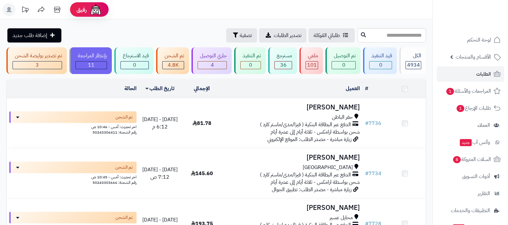 Image resolution: width=508 pixels, height=225 pixels. What do you see at coordinates (173, 60) in the screenshot?
I see `a: تم الشحن 4.8K` at bounding box center [173, 60].